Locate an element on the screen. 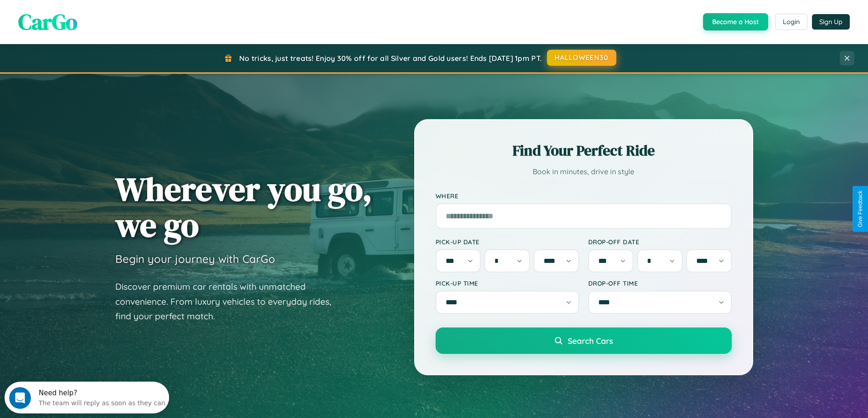 This screenshot has height=418, width=868. div: Need help? is located at coordinates (97, 11).